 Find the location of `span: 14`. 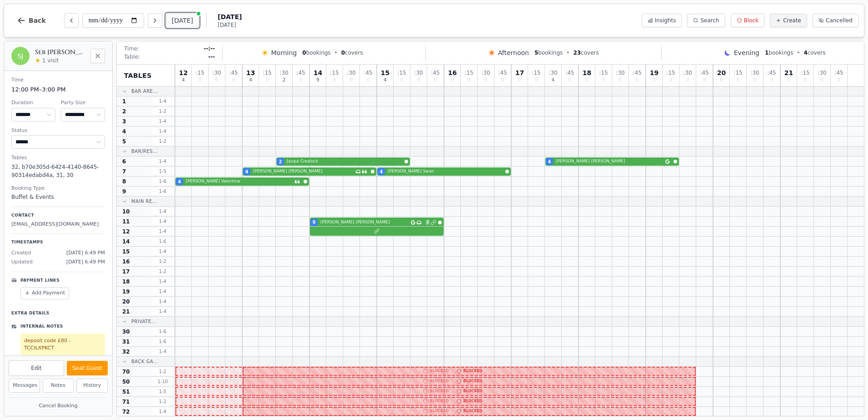

span: 14 is located at coordinates (318, 73).